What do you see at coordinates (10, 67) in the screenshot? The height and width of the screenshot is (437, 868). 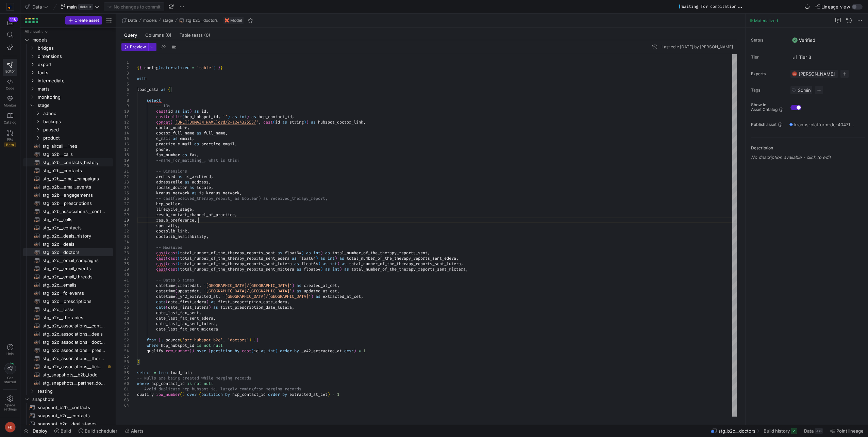 I see `a: Editor` at bounding box center [10, 67].